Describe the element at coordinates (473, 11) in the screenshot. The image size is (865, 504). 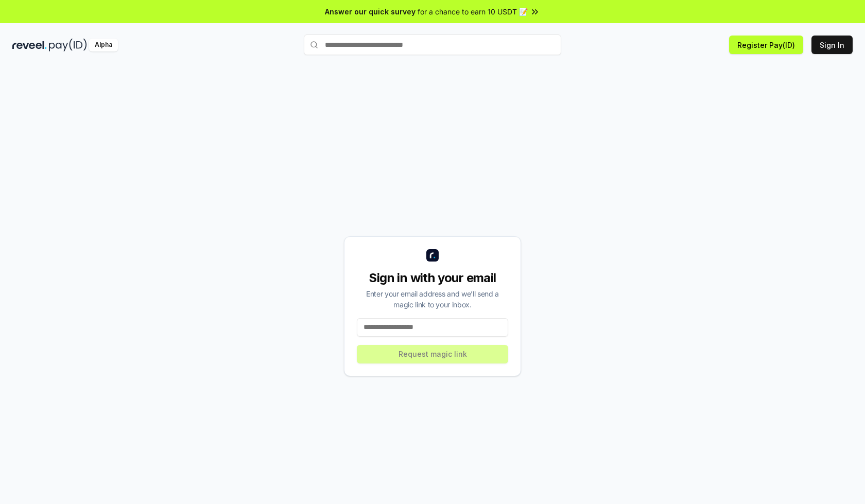
I see `span: for a chance to earn 10 USDT 📝` at that location.